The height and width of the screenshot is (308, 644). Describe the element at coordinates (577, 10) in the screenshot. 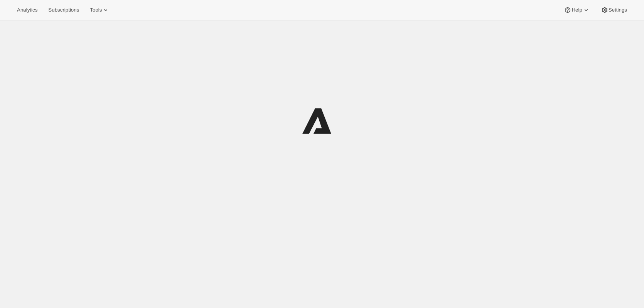

I see `button: Help` at that location.